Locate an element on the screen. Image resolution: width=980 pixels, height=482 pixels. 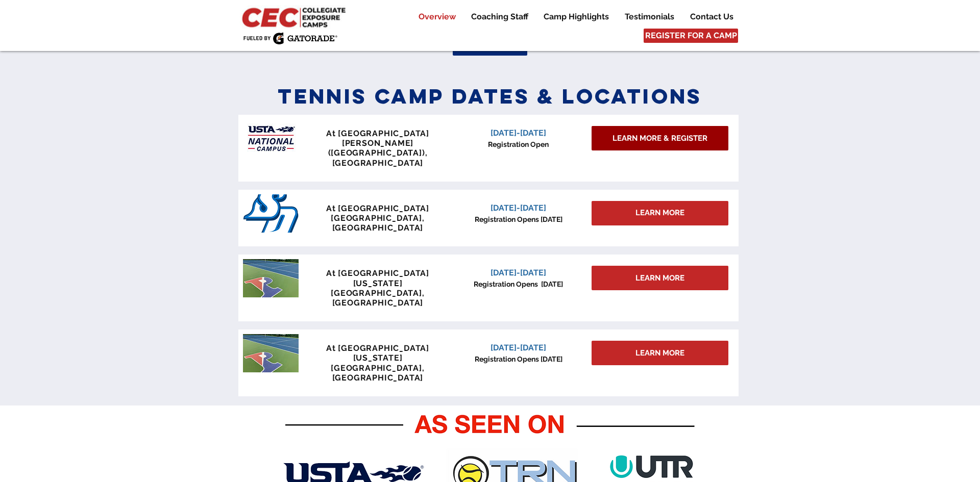
span: LEARN MORE & REGISTER is located at coordinates (660, 138).